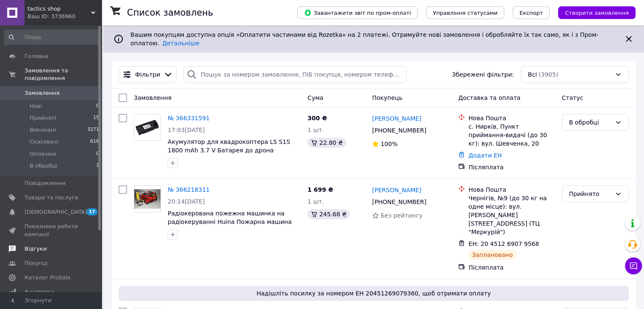 The width and height of the screenshot is (644, 309). What do you see at coordinates (357, 13) in the screenshot?
I see `span: Завантажити звіт по пром-оплаті` at bounding box center [357, 13].